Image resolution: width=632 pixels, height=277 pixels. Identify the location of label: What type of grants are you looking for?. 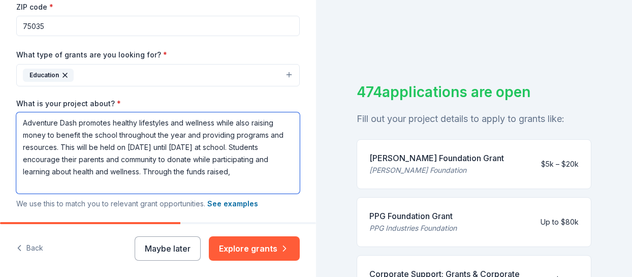
(91, 55).